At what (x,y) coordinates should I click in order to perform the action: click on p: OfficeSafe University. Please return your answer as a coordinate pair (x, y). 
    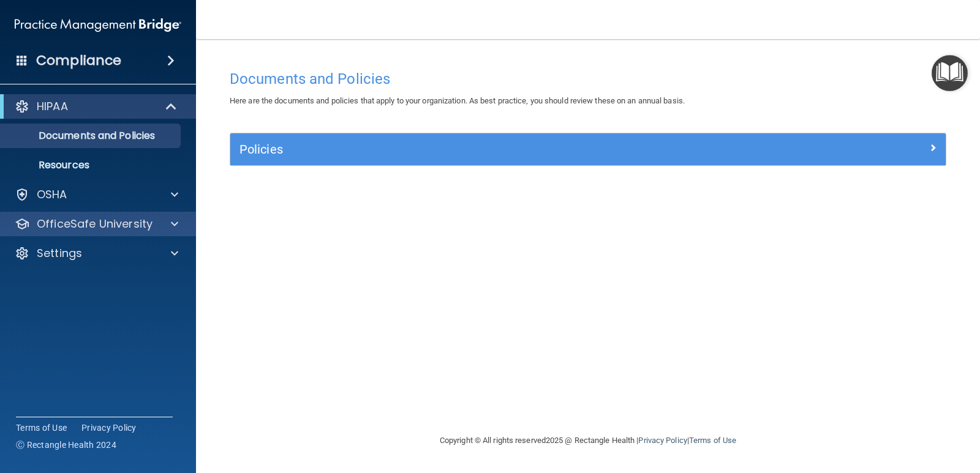
    Looking at the image, I should click on (95, 224).